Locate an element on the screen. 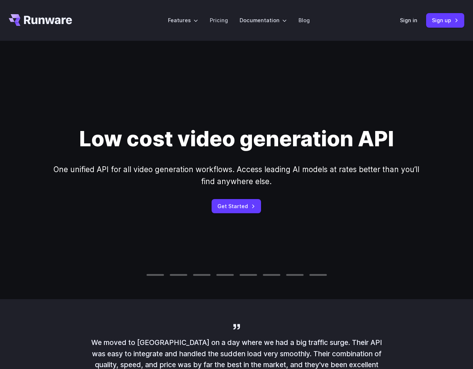 This screenshot has width=473, height=369. p: One unified API for all video generation workflows. Access leading AI models at rates better than... is located at coordinates (236, 175).